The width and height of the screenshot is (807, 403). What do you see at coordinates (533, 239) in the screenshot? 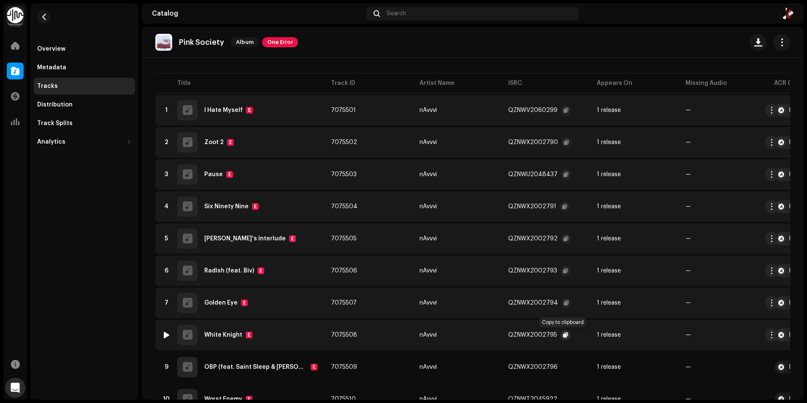
I see `div: QZNWX2002792` at bounding box center [533, 239].